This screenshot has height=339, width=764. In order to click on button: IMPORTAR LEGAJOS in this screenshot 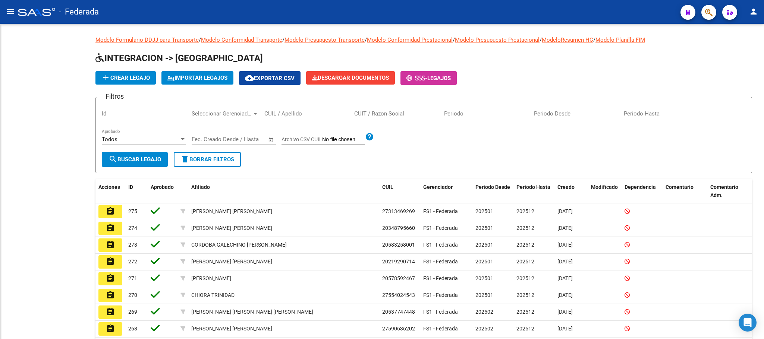, I will do `click(197, 78)`.